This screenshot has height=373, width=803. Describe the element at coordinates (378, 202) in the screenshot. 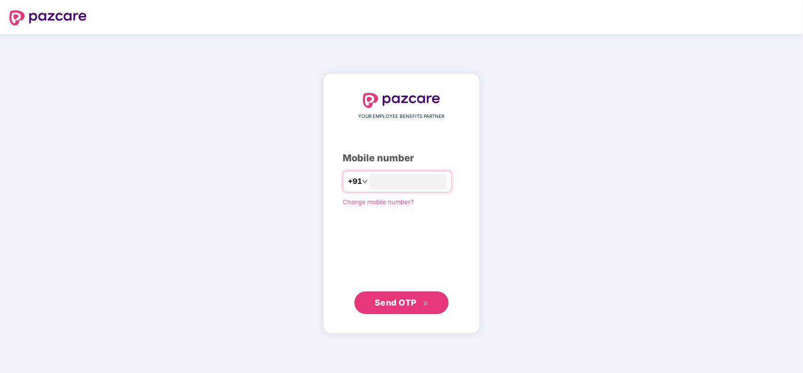

I see `a: Change mobile number?` at that location.